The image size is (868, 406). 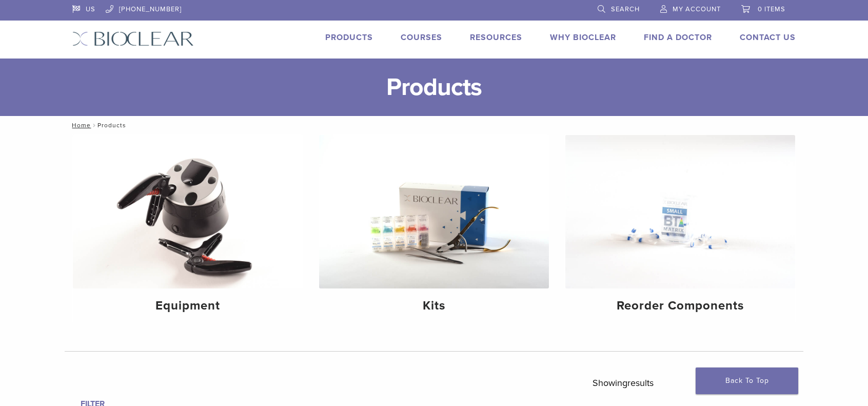 What do you see at coordinates (188, 211) in the screenshot?
I see `img: Equipment` at bounding box center [188, 211].